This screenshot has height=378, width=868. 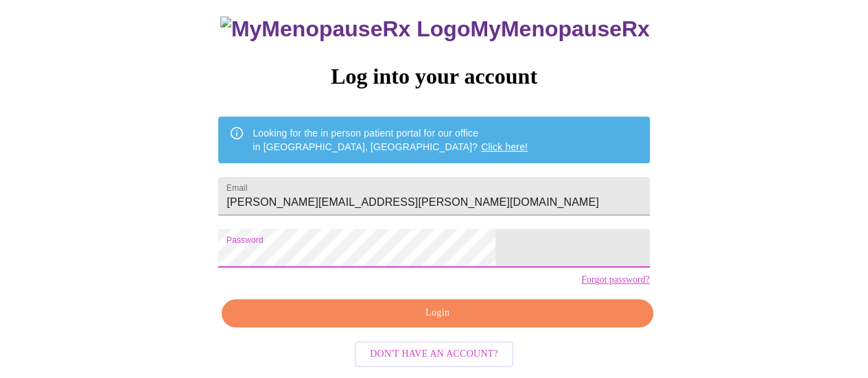 I want to click on a: Don't have an account?, so click(x=434, y=352).